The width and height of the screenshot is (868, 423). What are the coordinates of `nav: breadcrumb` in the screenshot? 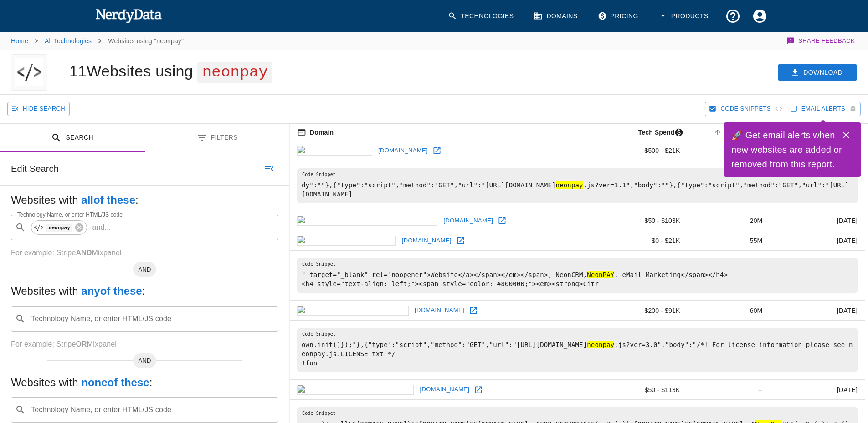 It's located at (97, 41).